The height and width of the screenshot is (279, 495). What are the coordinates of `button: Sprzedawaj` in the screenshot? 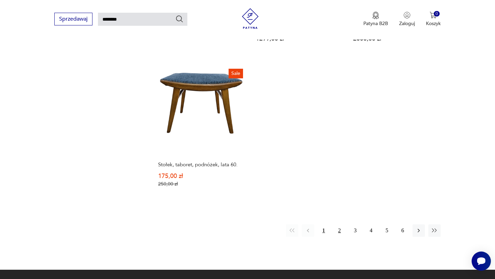 It's located at (73, 19).